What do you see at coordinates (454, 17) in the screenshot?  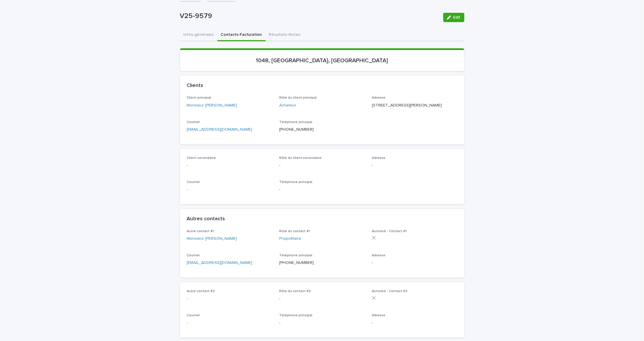 I see `button: Edit` at bounding box center [454, 17].